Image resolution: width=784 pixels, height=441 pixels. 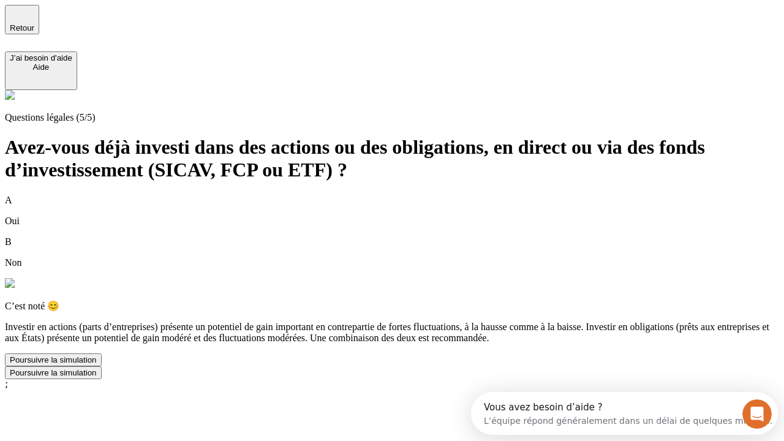 I want to click on button: Retour, so click(x=22, y=20).